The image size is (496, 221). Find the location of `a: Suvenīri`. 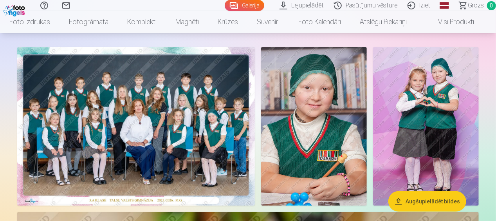

a: Suvenīri is located at coordinates (268, 22).